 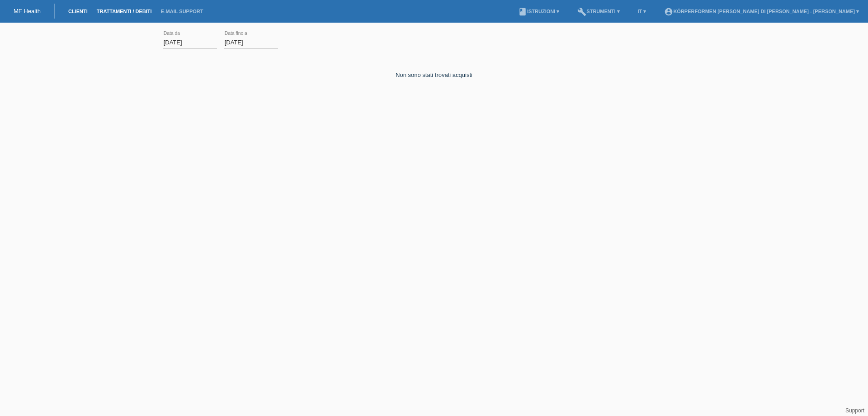 I want to click on a: E-mail Support, so click(x=182, y=12).